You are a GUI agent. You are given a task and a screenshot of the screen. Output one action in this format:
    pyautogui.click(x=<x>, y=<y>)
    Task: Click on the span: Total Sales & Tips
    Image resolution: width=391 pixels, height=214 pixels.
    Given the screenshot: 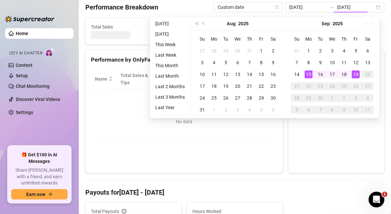 What is the action you would take?
    pyautogui.click(x=134, y=79)
    